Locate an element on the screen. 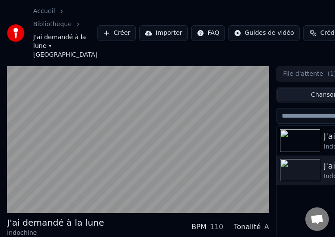 Image resolution: width=335 pixels, height=237 pixels. div: J'ai demandé à la lune is located at coordinates (55, 223).